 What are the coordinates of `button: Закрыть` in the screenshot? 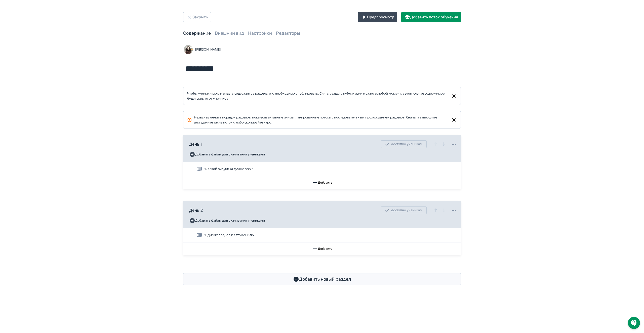 It's located at (197, 17).